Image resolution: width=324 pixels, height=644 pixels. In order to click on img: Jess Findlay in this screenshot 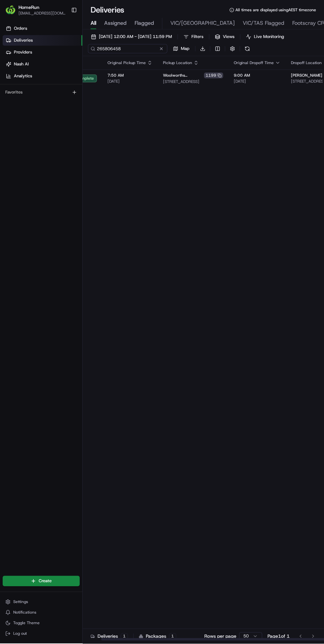, I will do `click(12, 119)`.